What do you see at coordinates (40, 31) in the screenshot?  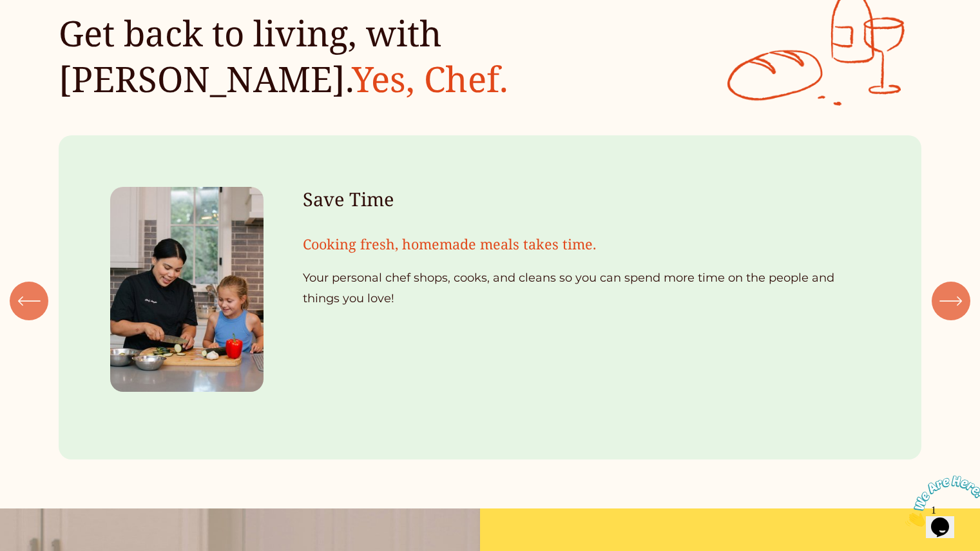 I see `div: CloseChat attention grabber` at bounding box center [40, 31].